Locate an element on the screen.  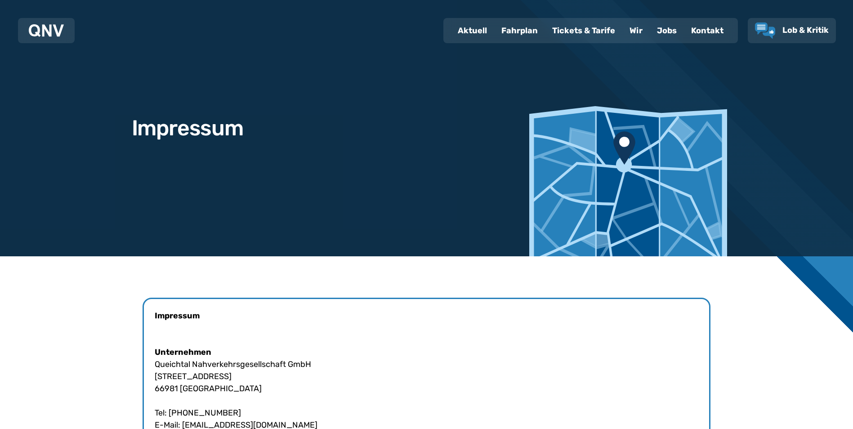
h4: Impressum is located at coordinates (426, 316).